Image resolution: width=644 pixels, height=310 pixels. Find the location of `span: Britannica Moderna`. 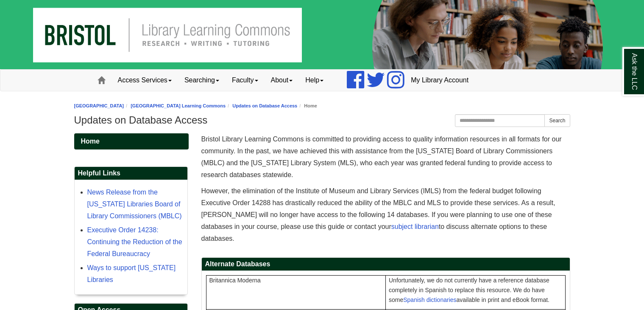

span: Britannica Moderna is located at coordinates (235, 280).